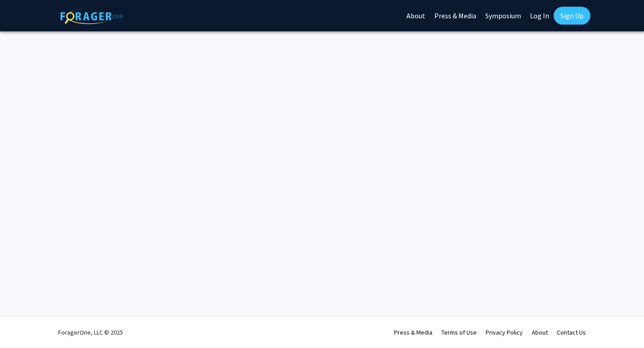  What do you see at coordinates (459, 333) in the screenshot?
I see `a: Terms of Use` at bounding box center [459, 333].